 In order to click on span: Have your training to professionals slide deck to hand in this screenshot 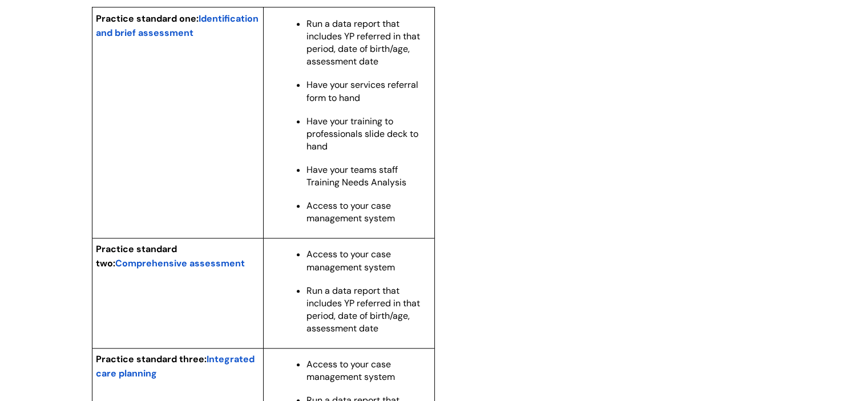, I will do `click(363, 134)`.